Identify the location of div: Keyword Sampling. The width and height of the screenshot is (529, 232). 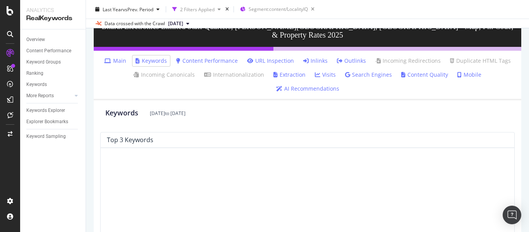
(46, 136).